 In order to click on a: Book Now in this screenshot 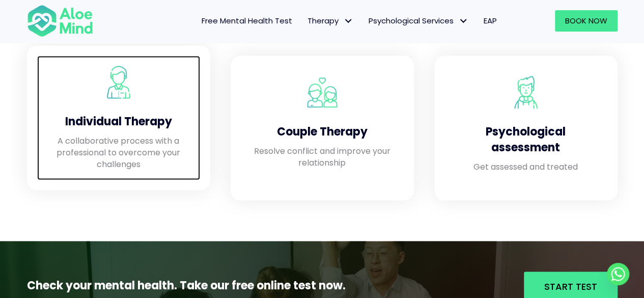, I will do `click(587, 21)`.